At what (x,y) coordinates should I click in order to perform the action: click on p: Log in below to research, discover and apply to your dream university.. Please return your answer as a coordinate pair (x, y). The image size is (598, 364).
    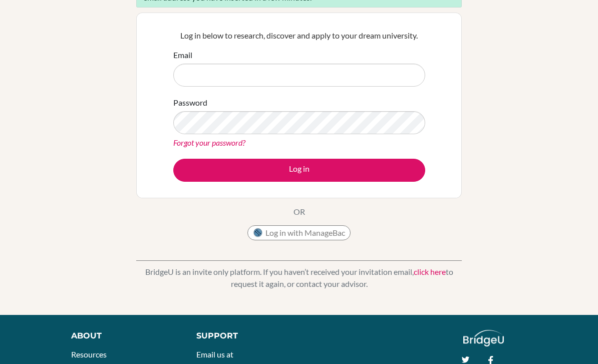
    Looking at the image, I should click on (299, 36).